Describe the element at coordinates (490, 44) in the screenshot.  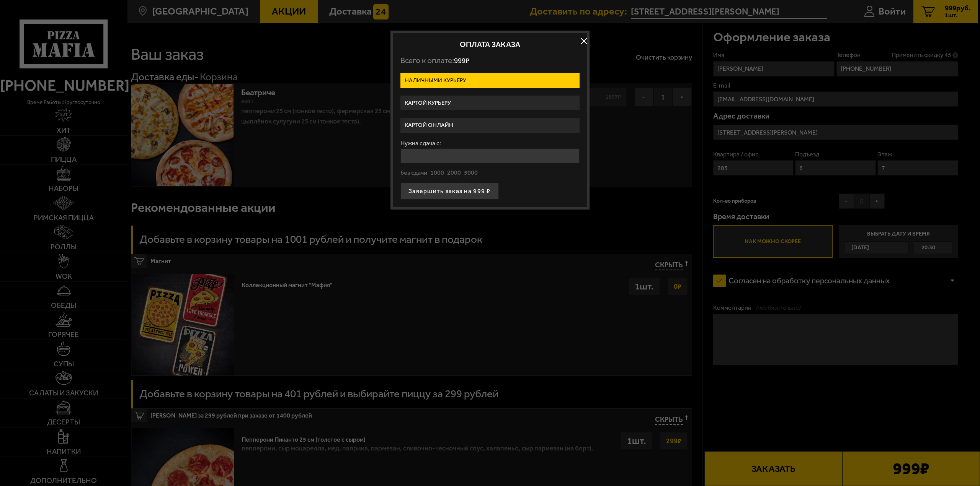
I see `h2: Оплата заказа` at that location.